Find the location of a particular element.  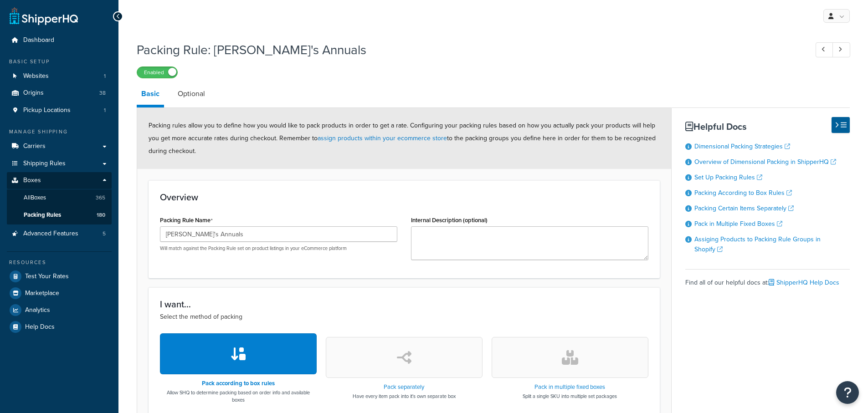

div: Resources is located at coordinates (59, 262).